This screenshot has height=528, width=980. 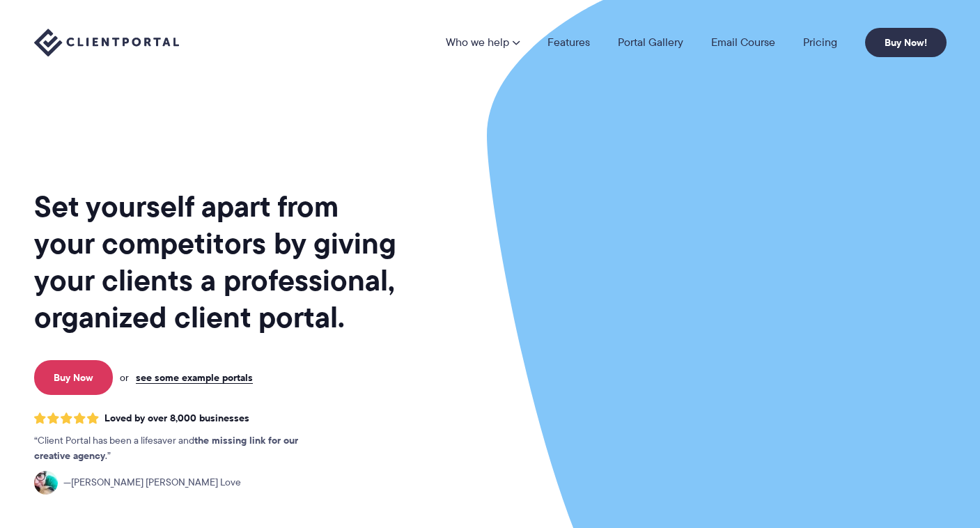 What do you see at coordinates (73, 378) in the screenshot?
I see `a: Buy Now` at bounding box center [73, 378].